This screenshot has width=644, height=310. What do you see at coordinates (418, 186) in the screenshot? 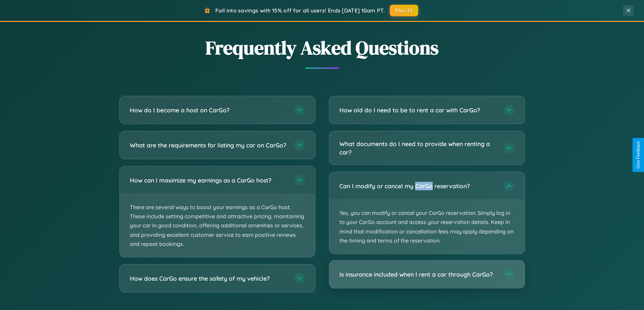
I see `h3: Can I modify or cancel my CarGo reservation?` at bounding box center [418, 186].